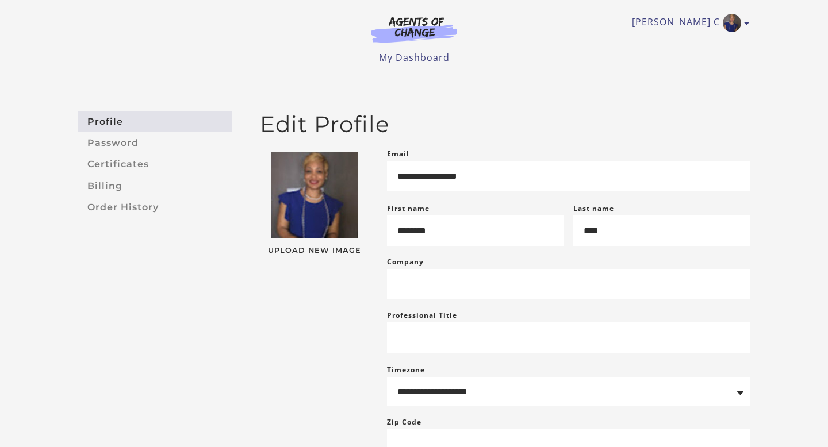 The height and width of the screenshot is (447, 828). Describe the element at coordinates (414, 29) in the screenshot. I see `img: Agents of Change Logo` at that location.